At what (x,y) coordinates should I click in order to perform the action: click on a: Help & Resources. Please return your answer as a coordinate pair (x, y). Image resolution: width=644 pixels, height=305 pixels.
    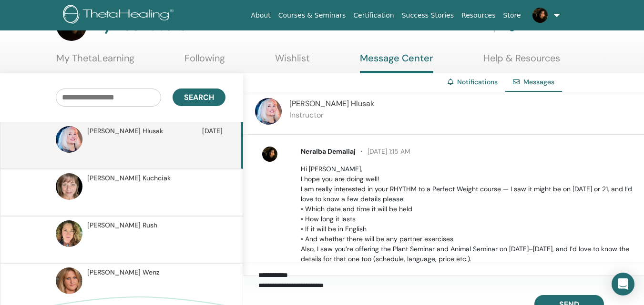
    Looking at the image, I should click on (521, 62).